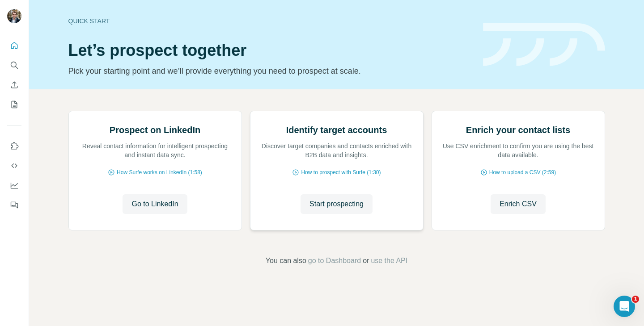 This screenshot has height=326, width=644. What do you see at coordinates (366, 261) in the screenshot?
I see `span: or` at bounding box center [366, 261].